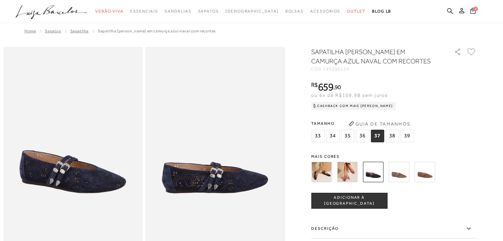 The height and width of the screenshot is (241, 503). What do you see at coordinates (347, 172) in the screenshot?
I see `img: SAPATILHA EM CAMURÇA VAZADA COM FIVELAS ROSA QUARTZO` at bounding box center [347, 172].